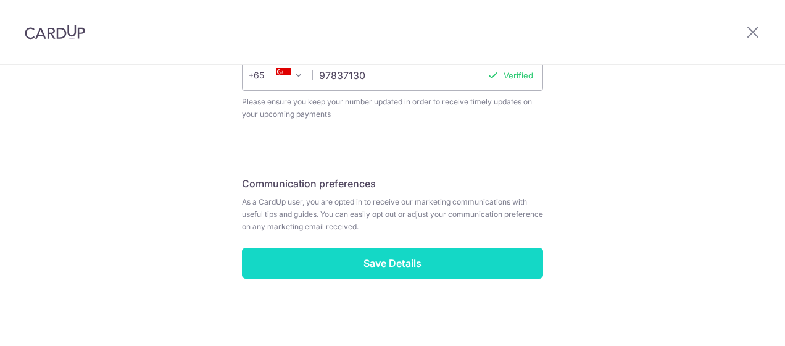 The image size is (785, 346). Describe the element at coordinates (393, 108) in the screenshot. I see `span: Please ensure you keep your number updated in order to receive timely updates on your upcoming pa...` at that location.